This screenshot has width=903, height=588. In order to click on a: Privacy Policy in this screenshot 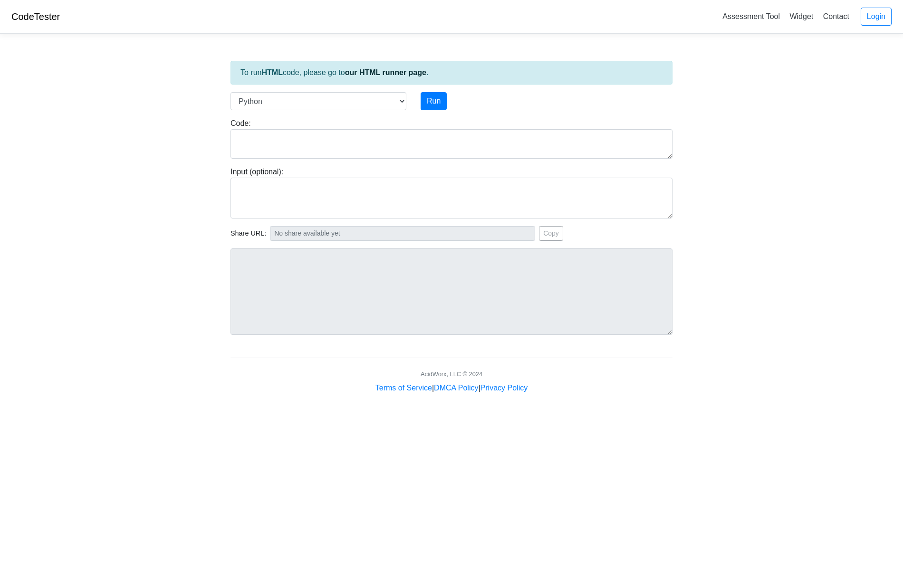, I will do `click(505, 388)`.